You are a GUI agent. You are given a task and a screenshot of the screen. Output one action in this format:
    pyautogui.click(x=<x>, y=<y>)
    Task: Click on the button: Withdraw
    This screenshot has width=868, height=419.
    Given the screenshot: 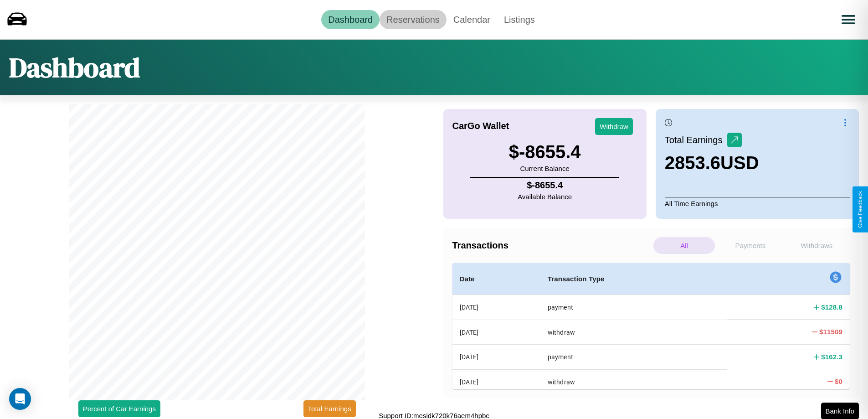 What is the action you would take?
    pyautogui.click(x=614, y=127)
    